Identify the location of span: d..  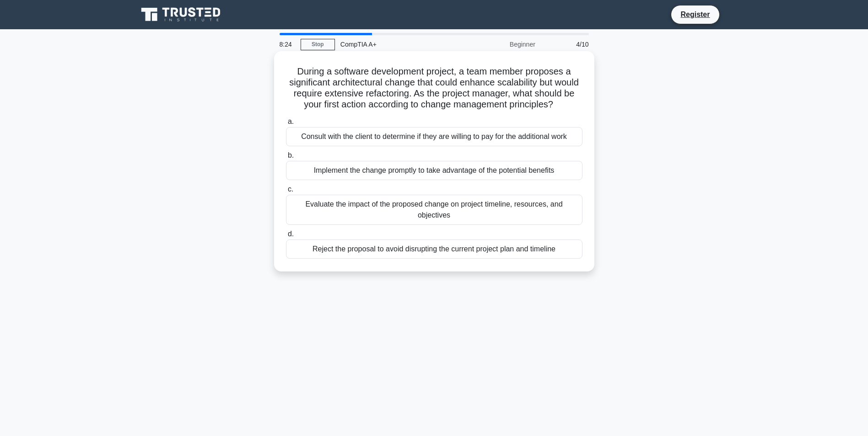
(290, 234).